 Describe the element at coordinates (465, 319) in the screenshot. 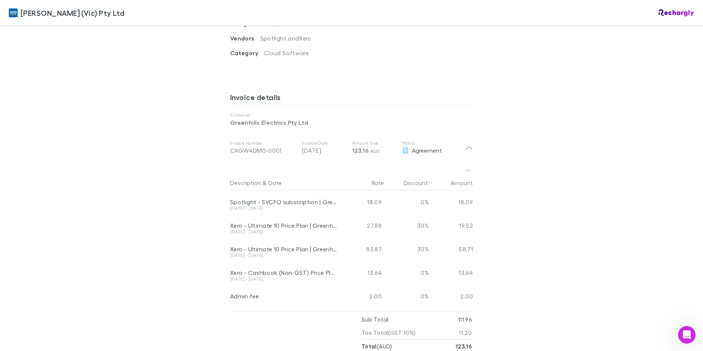

I see `p: 111.96` at that location.